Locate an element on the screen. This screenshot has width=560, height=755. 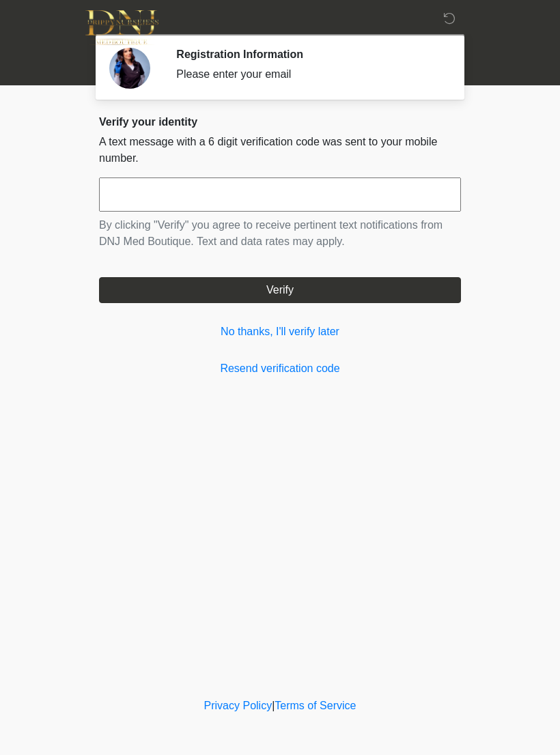
button: Verify is located at coordinates (280, 290).